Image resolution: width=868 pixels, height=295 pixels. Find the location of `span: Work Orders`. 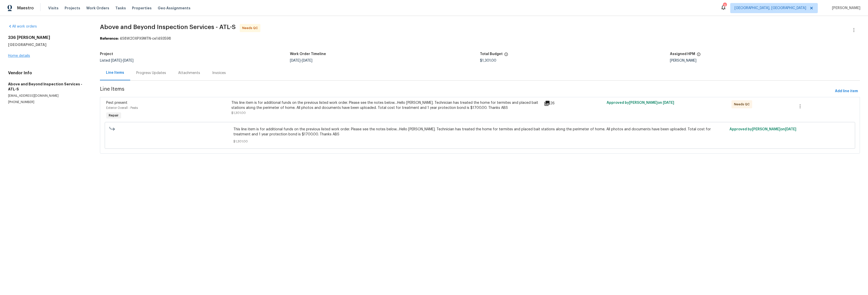

span: Work Orders is located at coordinates (98, 8).